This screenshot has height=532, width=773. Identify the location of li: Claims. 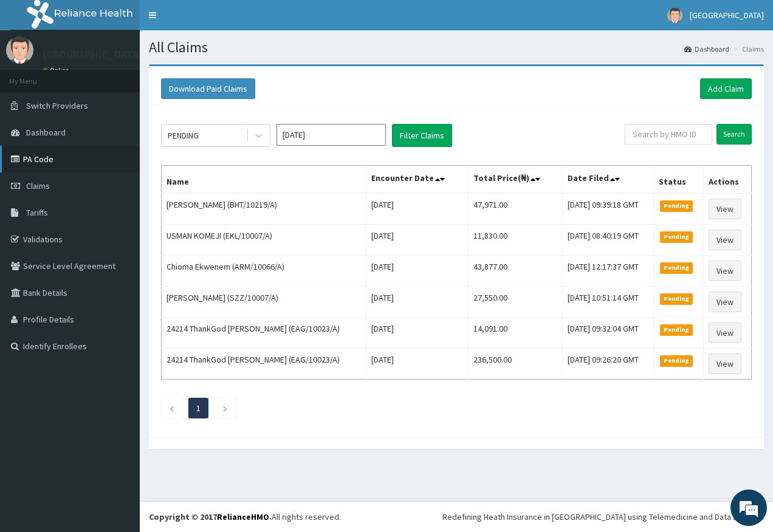
(746, 49).